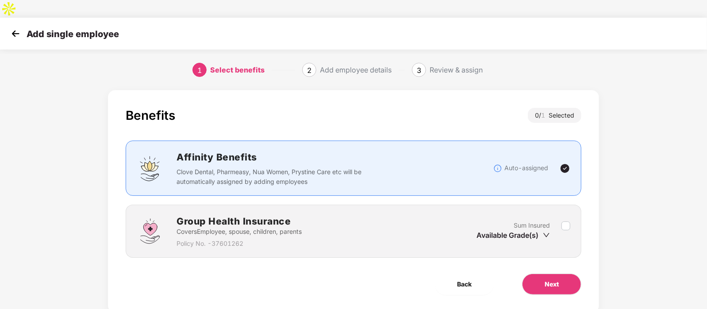 This screenshot has height=309, width=707. I want to click on div: Benefits, so click(150, 115).